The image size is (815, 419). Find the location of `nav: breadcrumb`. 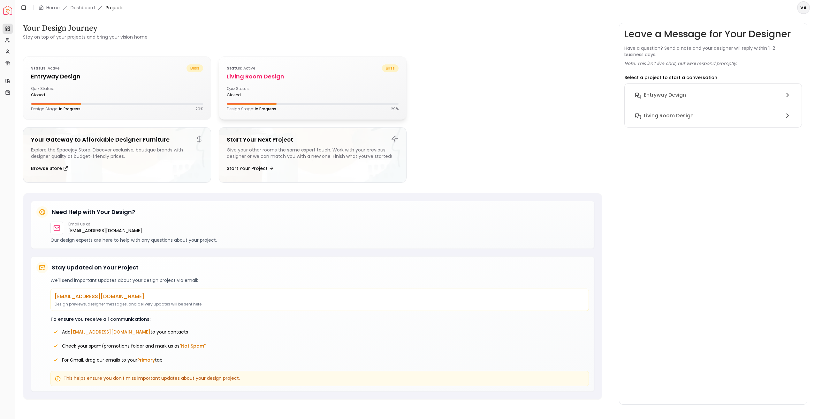

nav: breadcrumb is located at coordinates (81, 8).